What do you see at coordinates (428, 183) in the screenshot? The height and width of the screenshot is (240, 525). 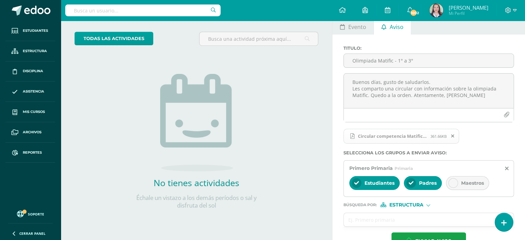 I see `span: Padres` at bounding box center [428, 183].